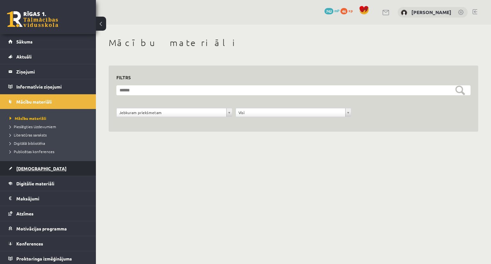 This screenshot has height=264, width=491. I want to click on a: Rīgas 1. Tālmācības vidusskola, so click(33, 19).